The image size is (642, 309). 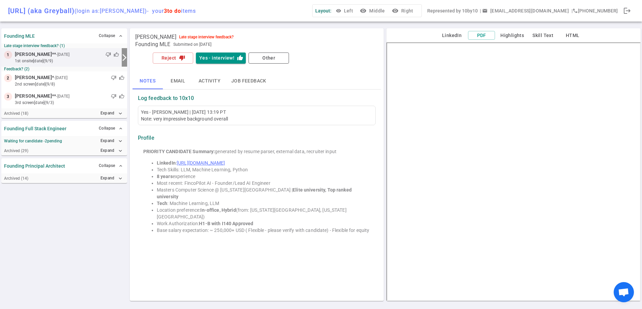 What do you see at coordinates (35, 129) in the screenshot?
I see `strong: Founding Full Stack Engineer` at bounding box center [35, 129].